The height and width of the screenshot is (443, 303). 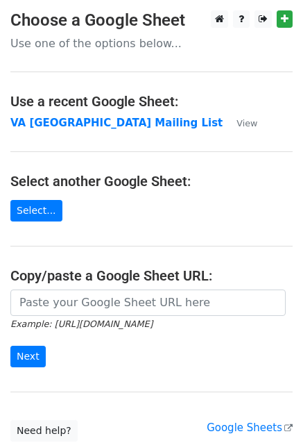 What do you see at coordinates (151, 101) in the screenshot?
I see `h4: Use a recent Google Sheet:` at bounding box center [151, 101].